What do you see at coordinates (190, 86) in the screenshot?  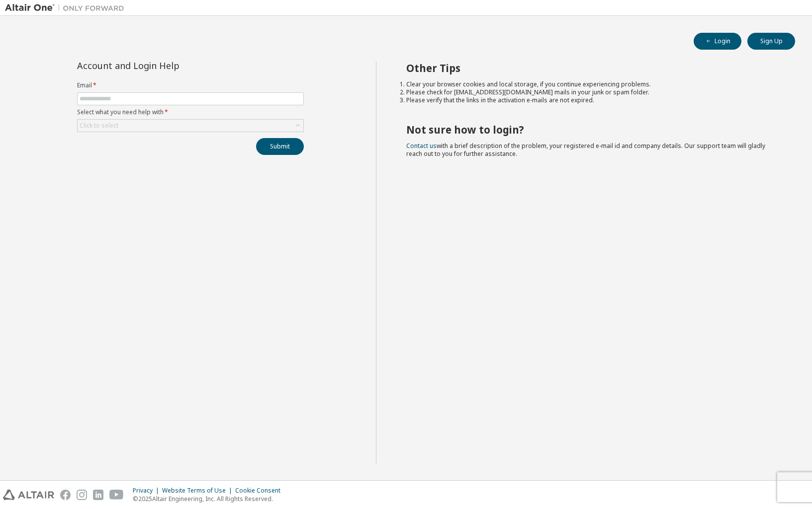 I see `label: Email` at bounding box center [190, 86].